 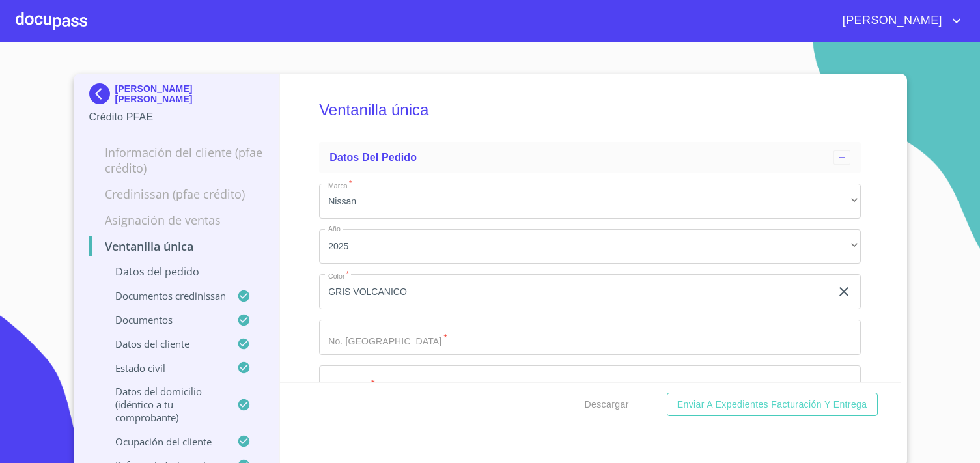 What do you see at coordinates (590, 158) in the screenshot?
I see `div: Datos del pedido` at bounding box center [590, 158].